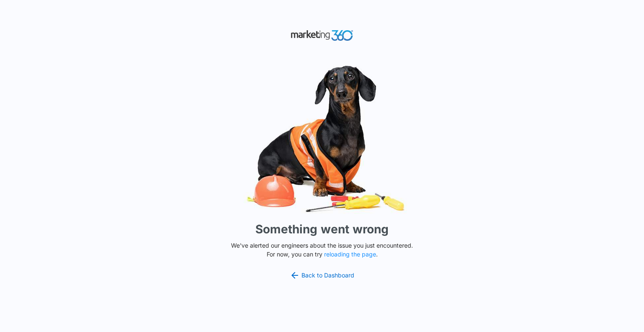 This screenshot has width=644, height=332. What do you see at coordinates (322, 139) in the screenshot?
I see `img: Sad Dog` at bounding box center [322, 139].